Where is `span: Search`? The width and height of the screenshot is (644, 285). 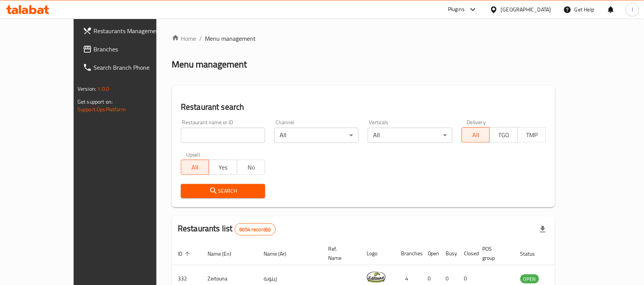 span: Search is located at coordinates (223, 191).